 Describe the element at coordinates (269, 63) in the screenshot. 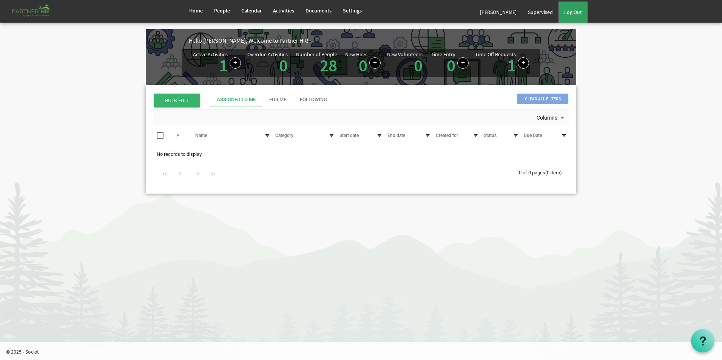

I see `div: Activities assigned to you for which the Due Date is passed` at that location.